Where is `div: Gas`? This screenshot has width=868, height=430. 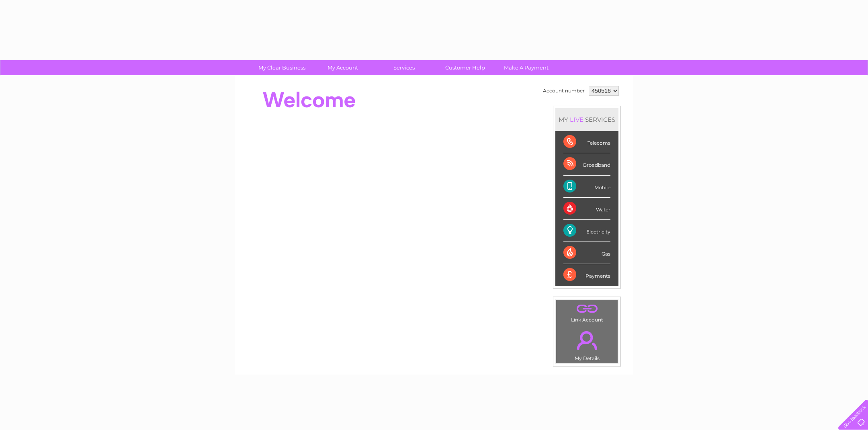
div: Gas is located at coordinates (587, 253).